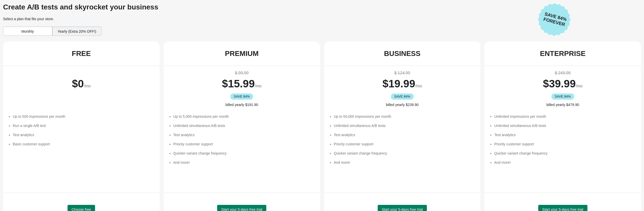  Describe the element at coordinates (402, 73) in the screenshot. I see `div: $ 124.99` at that location.